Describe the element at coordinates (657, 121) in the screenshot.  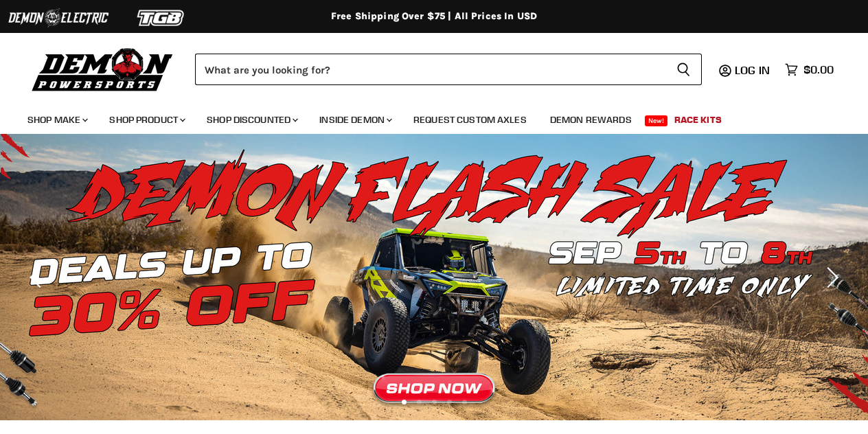
I see `span: New!` at that location.